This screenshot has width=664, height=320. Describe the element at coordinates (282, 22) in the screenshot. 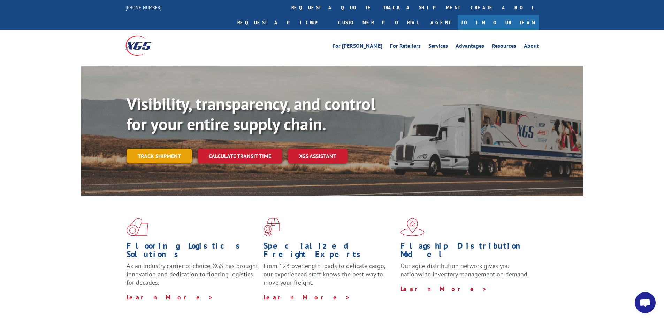

I see `a: Request a pickup` at that location.